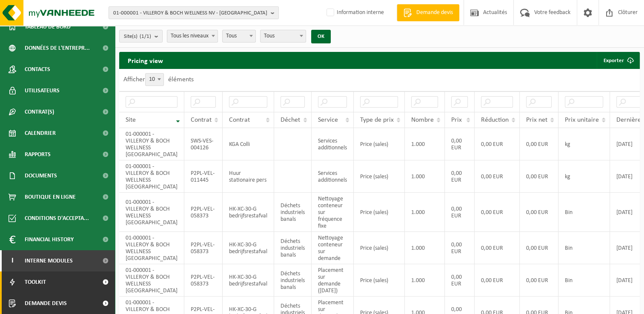  What do you see at coordinates (354, 13) in the screenshot?
I see `label: Information interne` at bounding box center [354, 13].